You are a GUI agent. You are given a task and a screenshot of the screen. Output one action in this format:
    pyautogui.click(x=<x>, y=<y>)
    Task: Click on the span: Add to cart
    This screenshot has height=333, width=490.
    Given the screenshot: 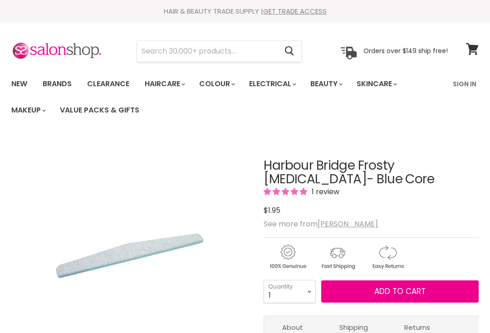 What is the action you would take?
    pyautogui.click(x=400, y=291)
    